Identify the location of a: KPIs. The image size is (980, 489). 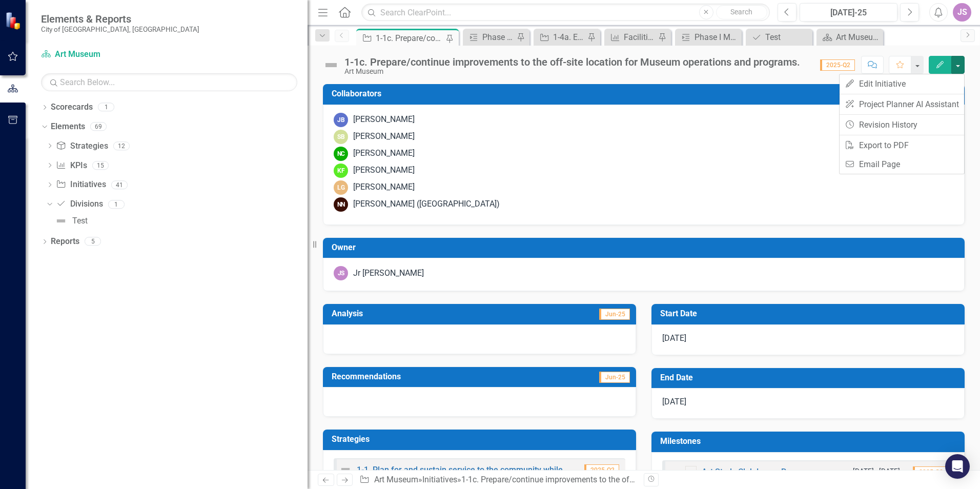
(71, 166).